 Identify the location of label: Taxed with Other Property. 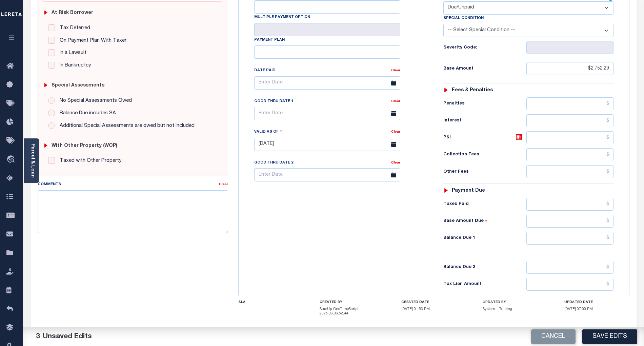
(89, 161).